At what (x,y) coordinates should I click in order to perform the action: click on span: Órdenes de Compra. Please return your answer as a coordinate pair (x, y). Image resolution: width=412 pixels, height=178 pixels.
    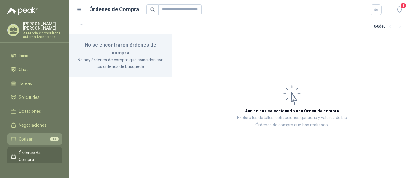
    Looking at the image, I should click on (37, 156).